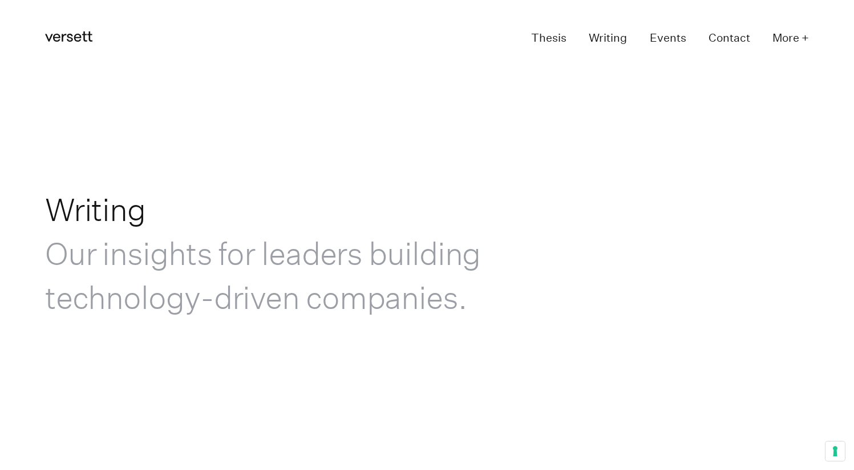 The width and height of the screenshot is (854, 470). Describe the element at coordinates (835, 451) in the screenshot. I see `button: Your consent preferences for tracking technologies` at that location.